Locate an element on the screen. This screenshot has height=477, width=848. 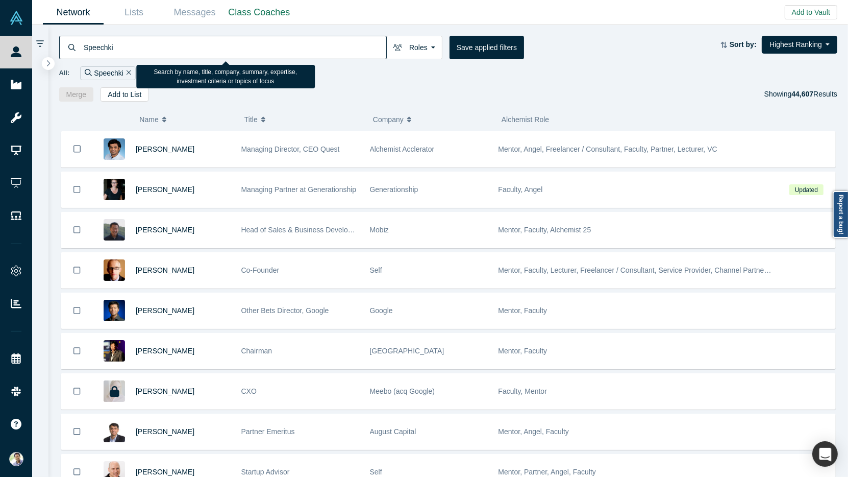
span: Startup Advisor is located at coordinates (265, 471).